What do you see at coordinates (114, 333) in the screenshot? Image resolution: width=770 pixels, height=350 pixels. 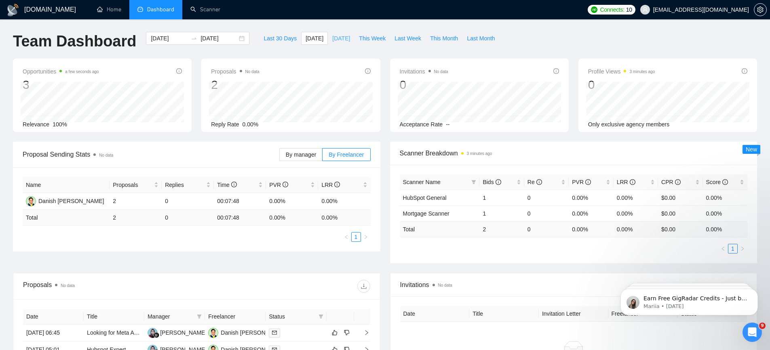 I see `td: Looking for Meta Ads expert to run campaigns for real estate, mortgage & insurance agents` at bounding box center [114, 333].